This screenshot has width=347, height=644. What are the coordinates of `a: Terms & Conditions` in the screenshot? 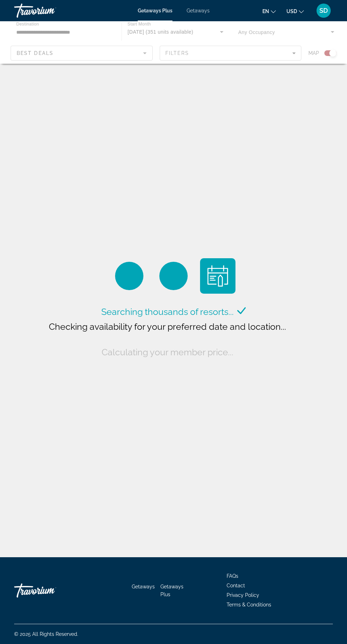 It's located at (249, 605).